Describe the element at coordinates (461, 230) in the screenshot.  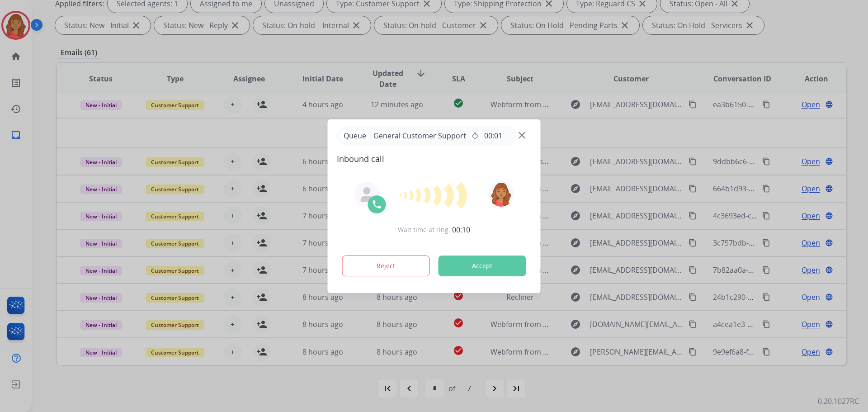
I see `span: 00:10` at that location.